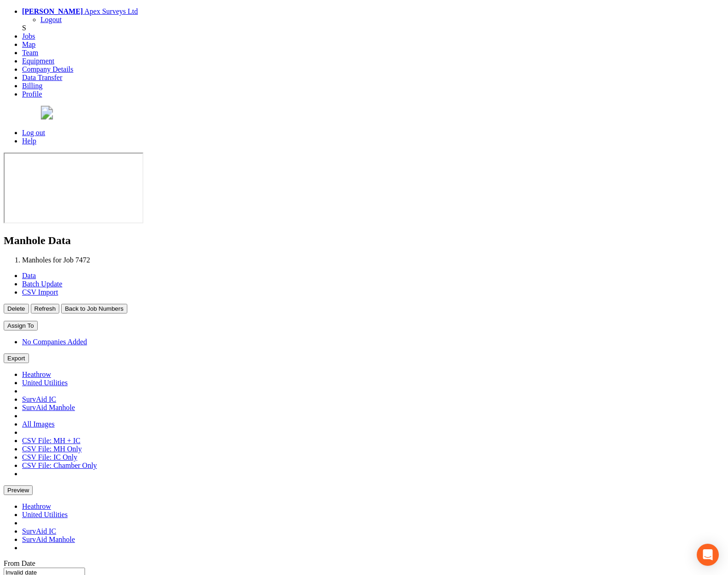 This screenshot has width=728, height=575. I want to click on a: Data Transfer, so click(42, 77).